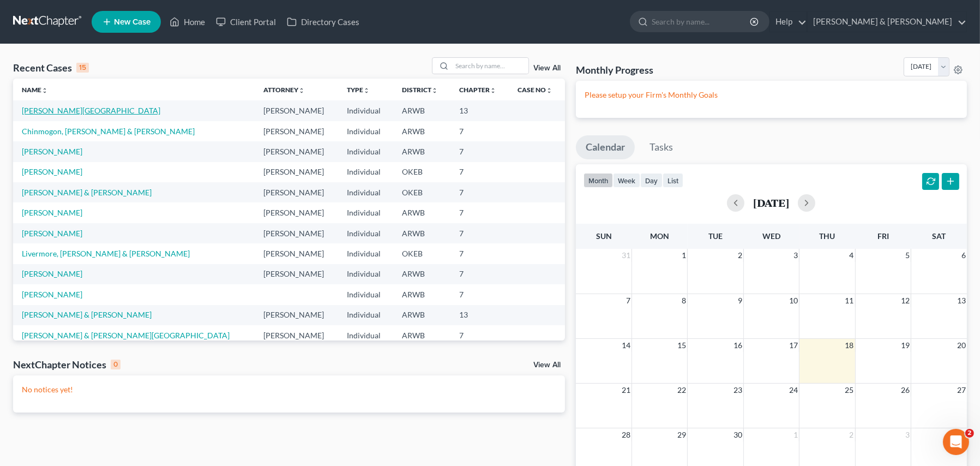 This screenshot has height=466, width=980. What do you see at coordinates (961, 390) in the screenshot?
I see `span: 27` at bounding box center [961, 390].